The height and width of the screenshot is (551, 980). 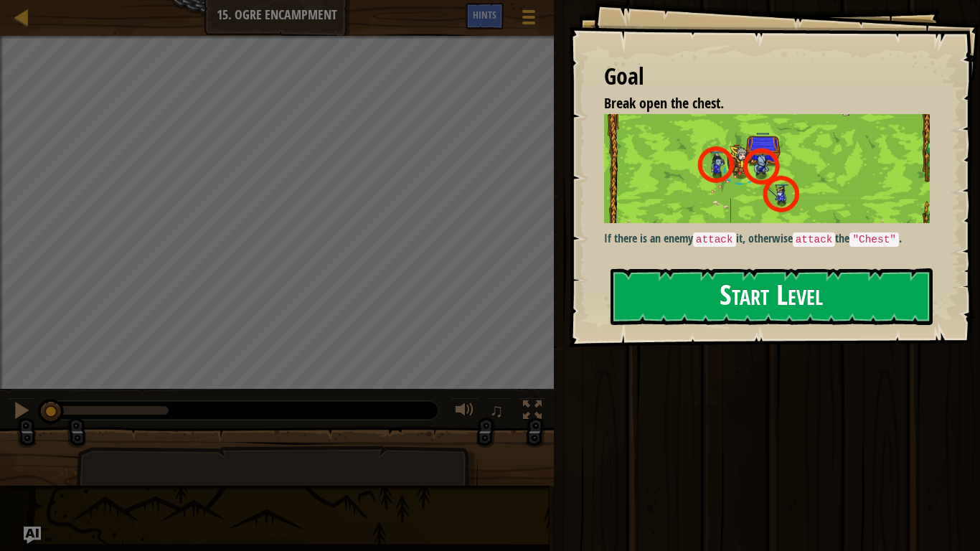 I want to click on button: Start Level, so click(x=771, y=296).